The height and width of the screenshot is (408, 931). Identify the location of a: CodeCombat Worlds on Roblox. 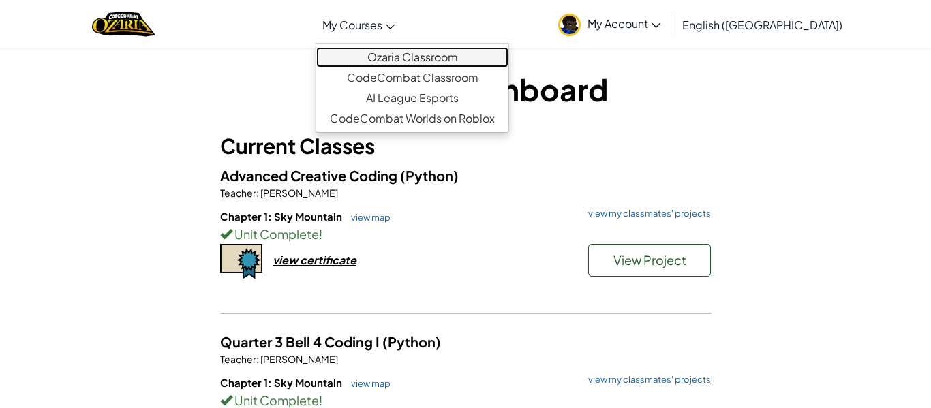
(412, 119).